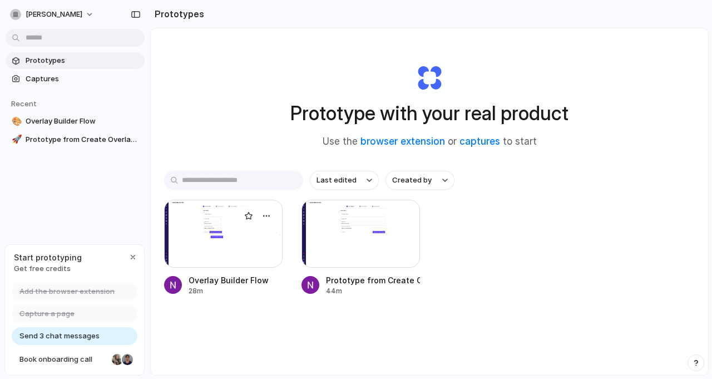 The height and width of the screenshot is (379, 712). What do you see at coordinates (420, 180) in the screenshot?
I see `button: Created by` at bounding box center [420, 180].